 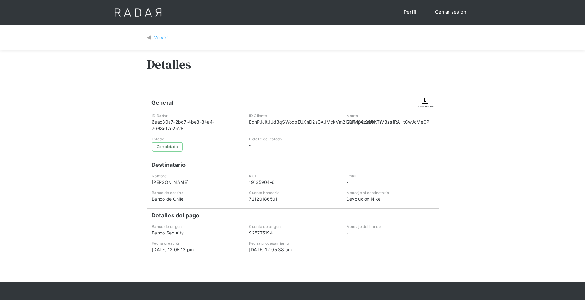 What do you see at coordinates (292, 122) in the screenshot?
I see `div: EqhPJJItJUd3qSWodbEUXnD2sCAJMckVm2GQrMp6zeUtKTsV8zs1RAHtCwJoMeGP` at bounding box center [292, 122].